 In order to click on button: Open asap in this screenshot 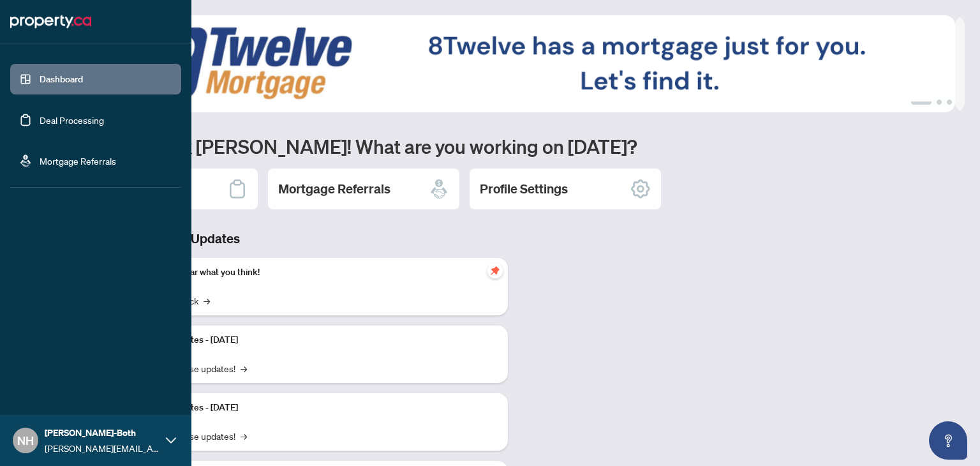, I will do `click(949, 440)`.